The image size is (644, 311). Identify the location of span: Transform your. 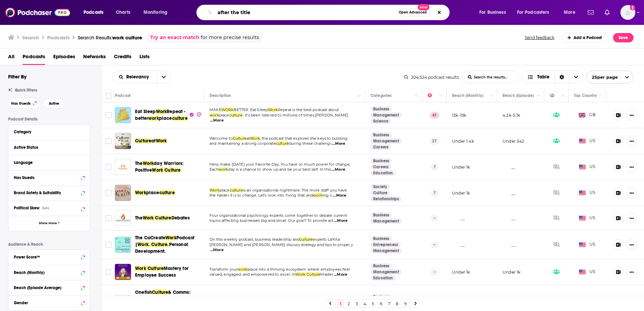
(224, 269).